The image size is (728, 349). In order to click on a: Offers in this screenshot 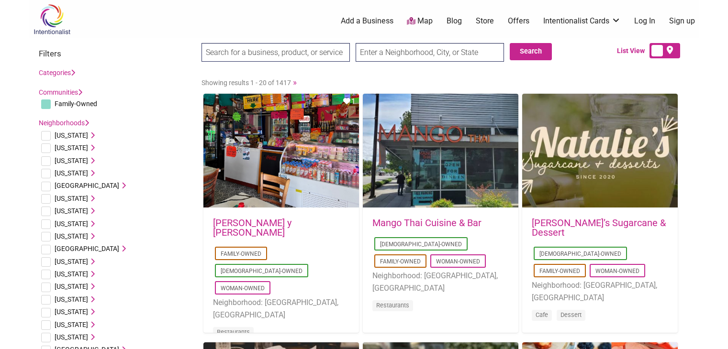, I will do `click(518, 21)`.